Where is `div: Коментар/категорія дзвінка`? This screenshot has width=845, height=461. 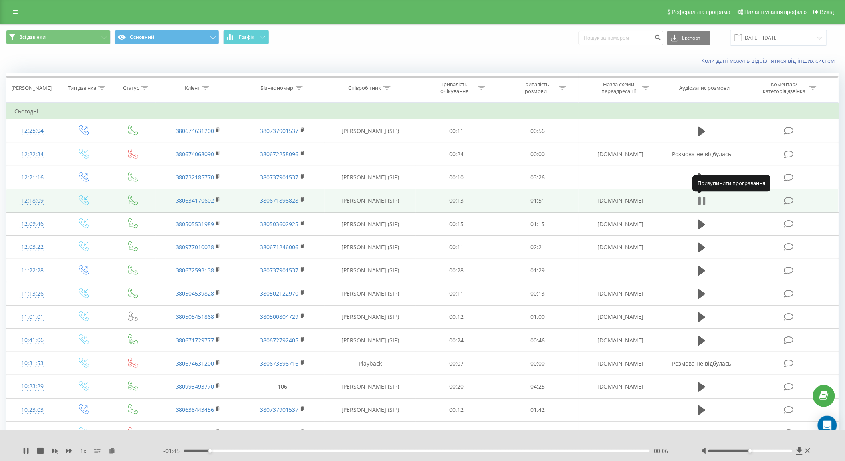
div: Коментар/категорія дзвінка is located at coordinates (784, 88).